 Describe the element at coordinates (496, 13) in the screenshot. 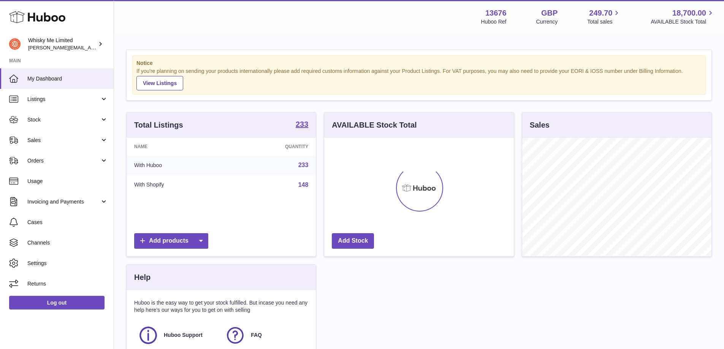

I see `strong: 13676` at that location.